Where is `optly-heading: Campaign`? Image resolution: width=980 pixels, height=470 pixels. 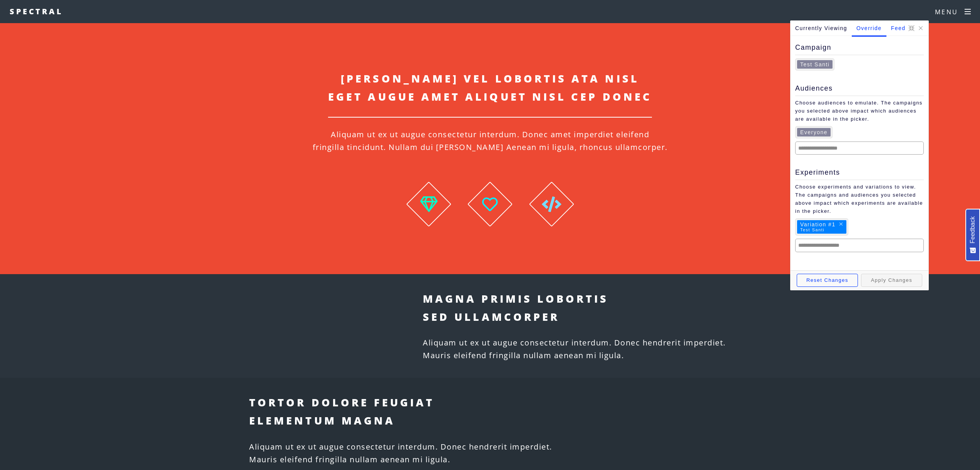 optly-heading: Campaign is located at coordinates (859, 49).